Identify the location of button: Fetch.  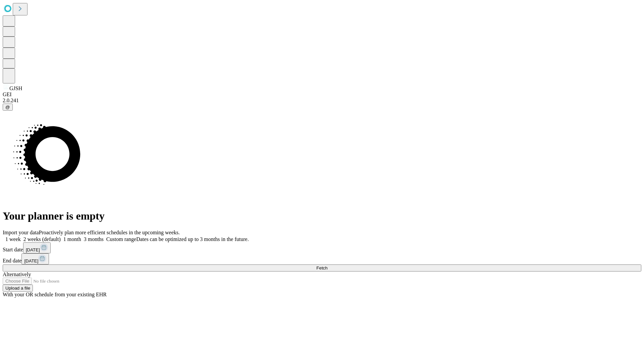
(322, 268).